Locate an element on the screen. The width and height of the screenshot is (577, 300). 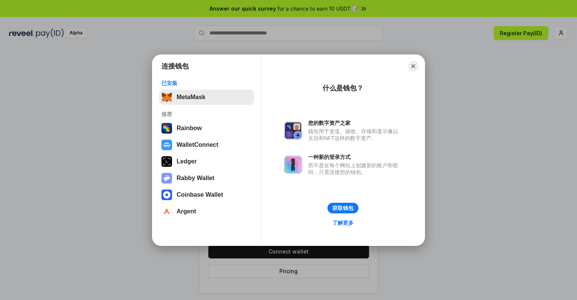
button: Close is located at coordinates (413, 66).